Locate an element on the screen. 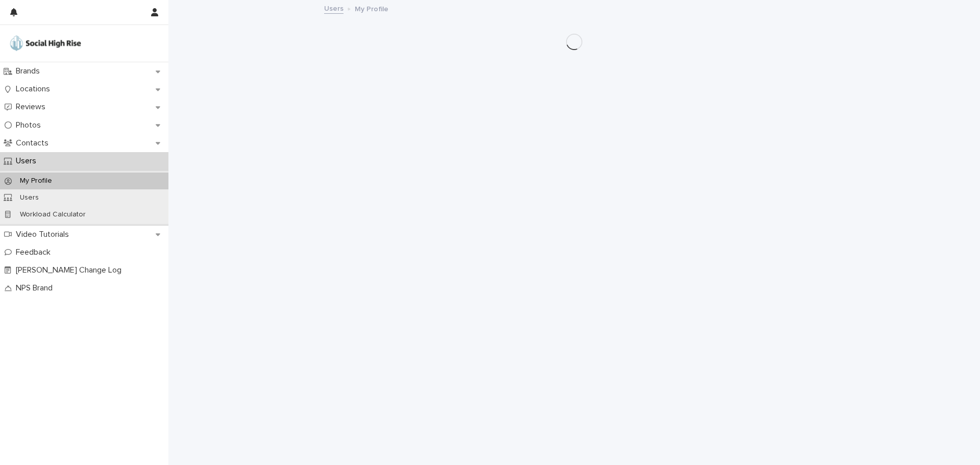 This screenshot has height=465, width=980. p: Locations is located at coordinates (35, 89).